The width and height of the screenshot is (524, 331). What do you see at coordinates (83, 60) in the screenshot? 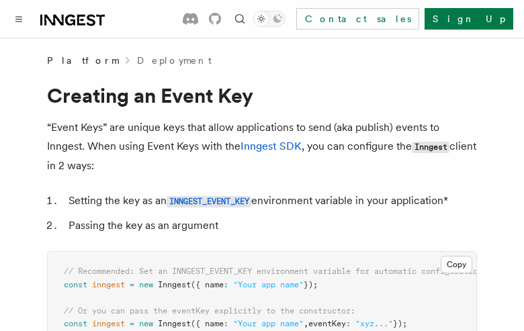
I see `span: Platform` at bounding box center [83, 60].